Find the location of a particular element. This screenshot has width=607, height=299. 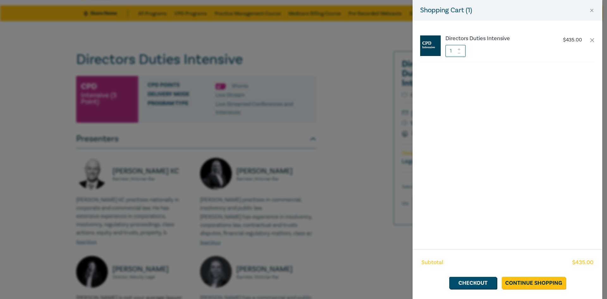

span: $ 435.00 is located at coordinates (583, 263).